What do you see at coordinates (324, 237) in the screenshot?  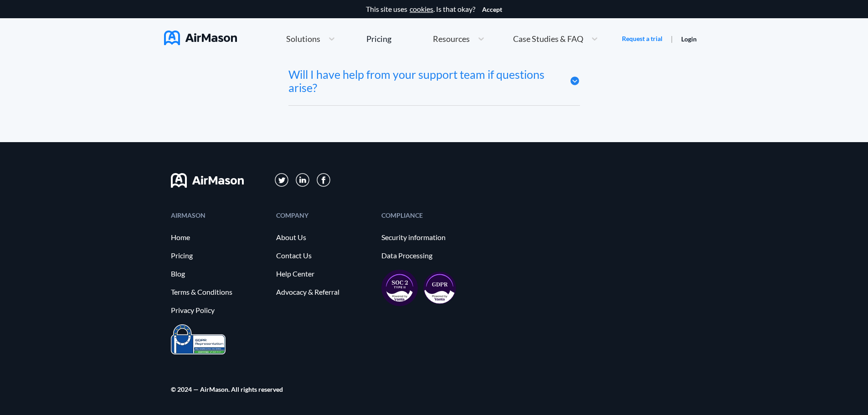 I see `a: About Us` at bounding box center [324, 237].